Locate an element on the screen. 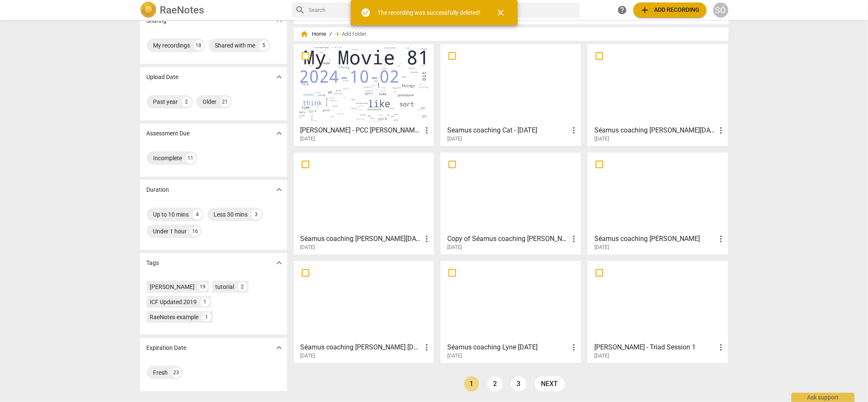 Image resolution: width=868 pixels, height=402 pixels. p: Expiration Date is located at coordinates (166, 347).